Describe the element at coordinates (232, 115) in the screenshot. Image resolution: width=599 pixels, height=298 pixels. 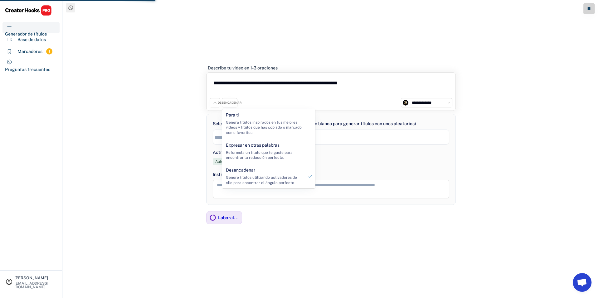
I see `font: Para ti` at that location.